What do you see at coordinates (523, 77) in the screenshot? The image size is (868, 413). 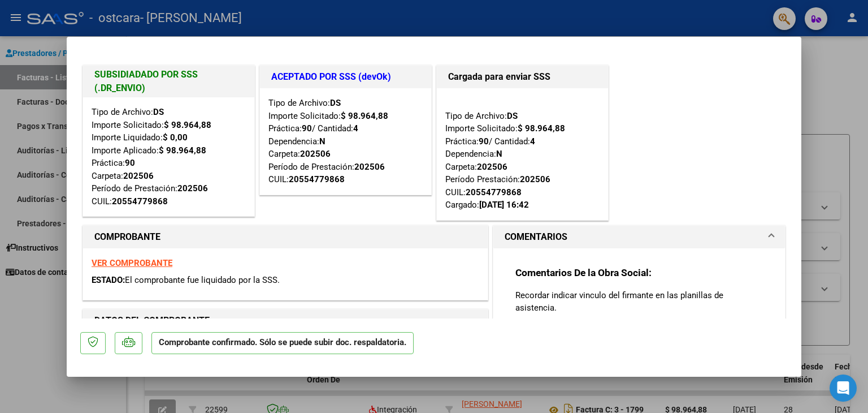 I see `h1: Cargada para enviar SSS` at bounding box center [523, 77].